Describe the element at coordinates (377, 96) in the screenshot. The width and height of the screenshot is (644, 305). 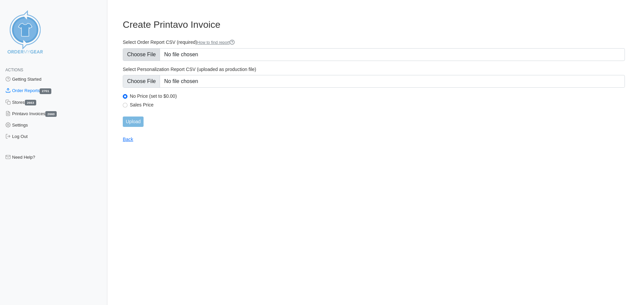
I see `label: No Price (set to $0.00)` at that location.